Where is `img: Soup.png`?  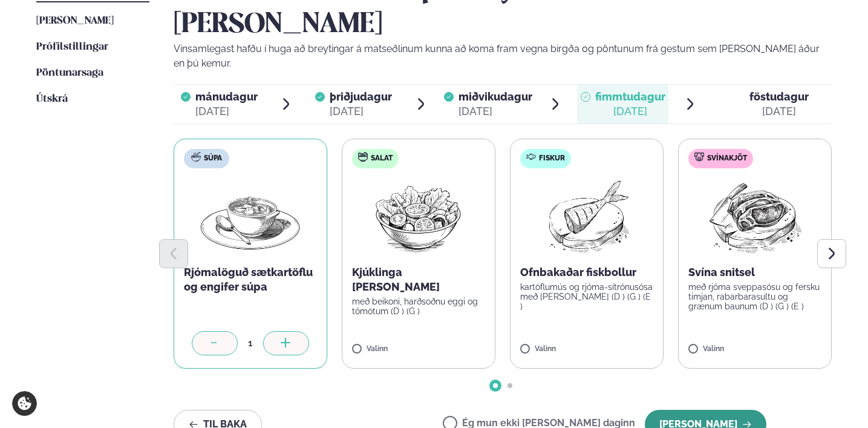
img: Soup.png is located at coordinates (251, 216).